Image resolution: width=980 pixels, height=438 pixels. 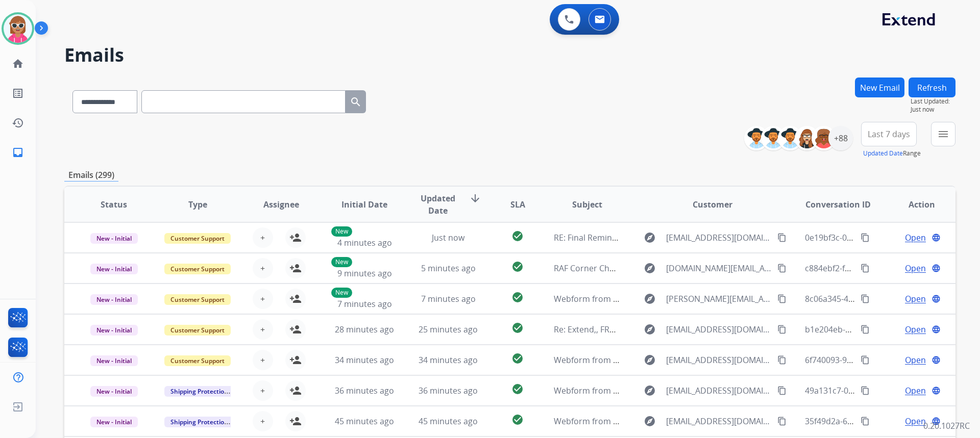 I want to click on mat-icon: inbox, so click(x=18, y=153).